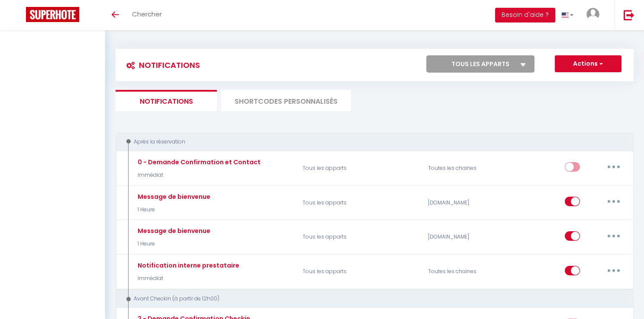 The height and width of the screenshot is (319, 644). Describe the element at coordinates (525, 15) in the screenshot. I see `button: Besoin d'aide ?` at that location.